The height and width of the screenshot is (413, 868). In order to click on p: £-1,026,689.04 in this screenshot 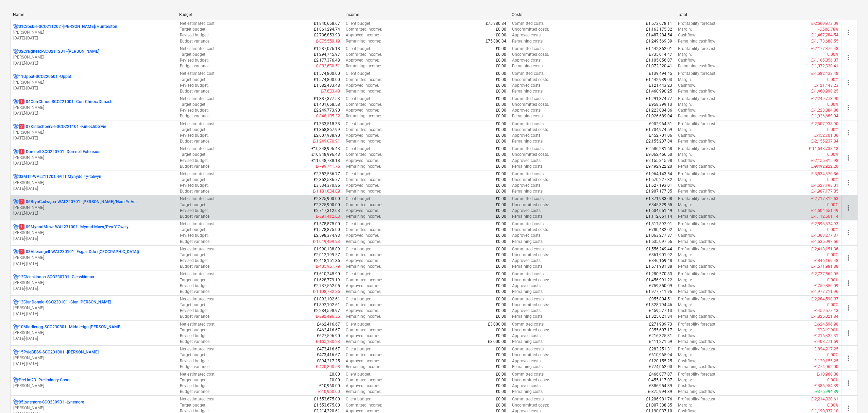, I will do `click(825, 116)`.